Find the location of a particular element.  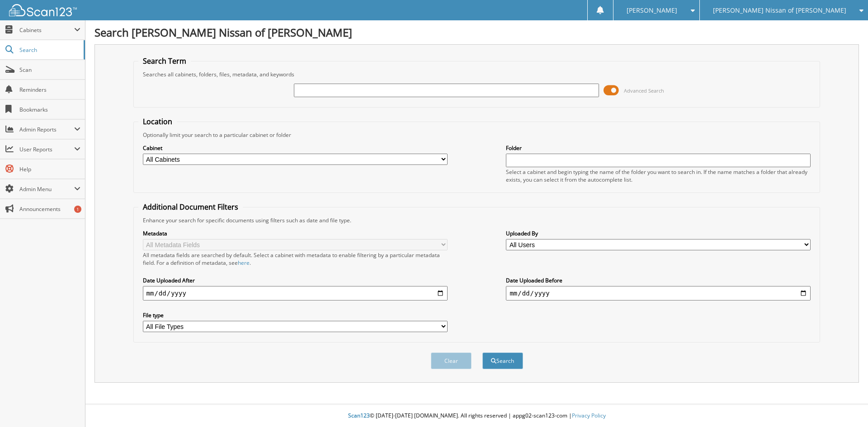

span: Search is located at coordinates (50, 50).